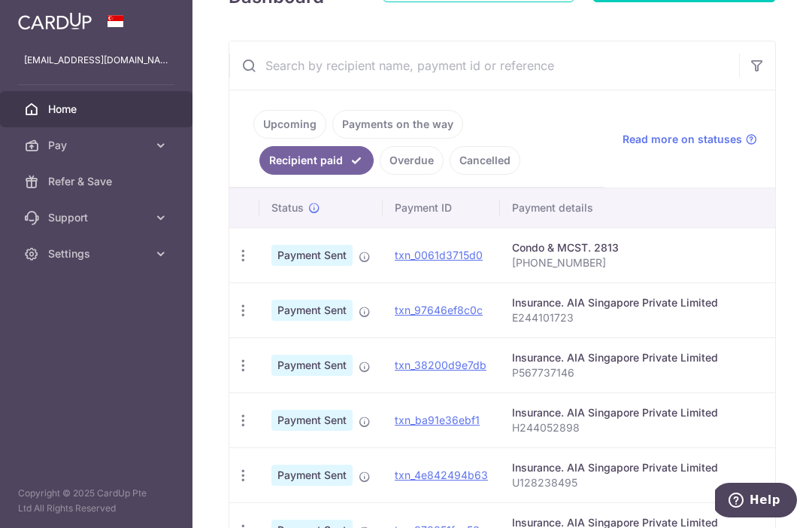  I want to click on a: txn_0061d3715d0, so click(439, 255).